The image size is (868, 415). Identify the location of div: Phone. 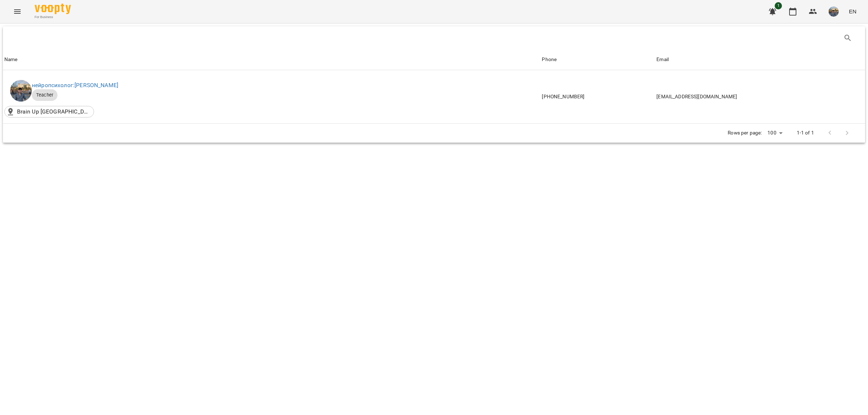
(548, 60).